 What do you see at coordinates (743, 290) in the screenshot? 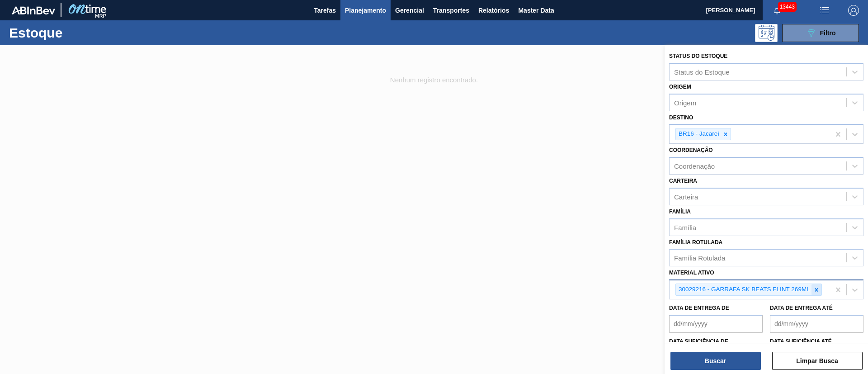
I see `div: 30029216 - GARRAFA SK BEATS FLINT 269ML` at bounding box center [743, 290].